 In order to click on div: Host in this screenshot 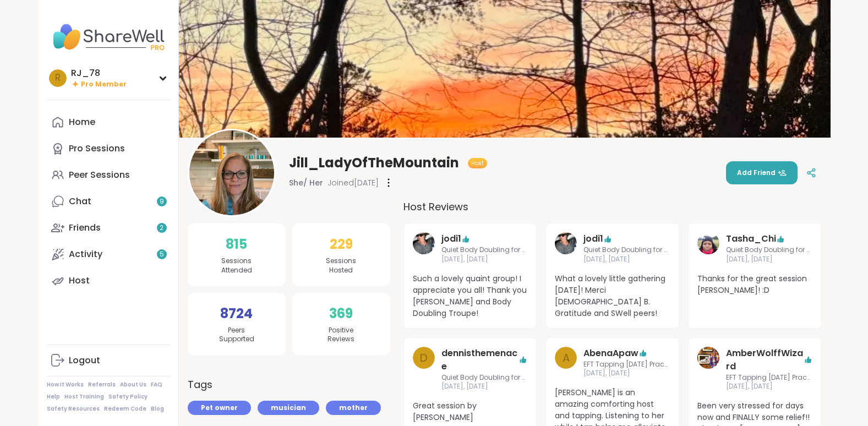, I will do `click(79, 280)`.